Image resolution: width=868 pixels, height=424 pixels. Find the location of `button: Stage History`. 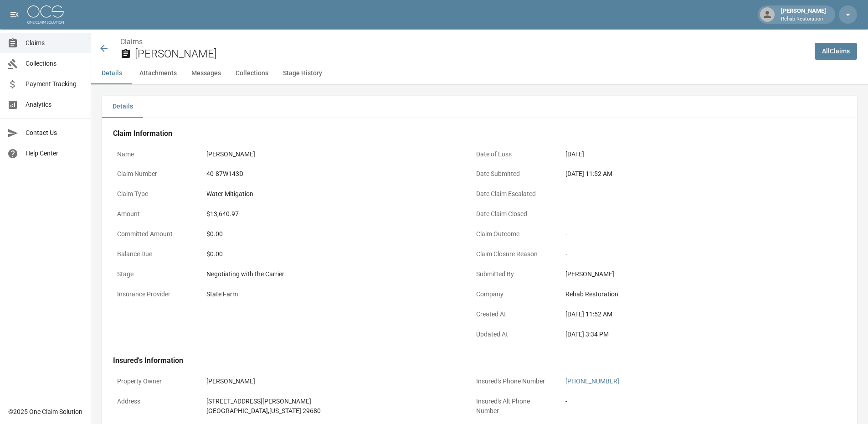

button: Stage History is located at coordinates (303, 73).